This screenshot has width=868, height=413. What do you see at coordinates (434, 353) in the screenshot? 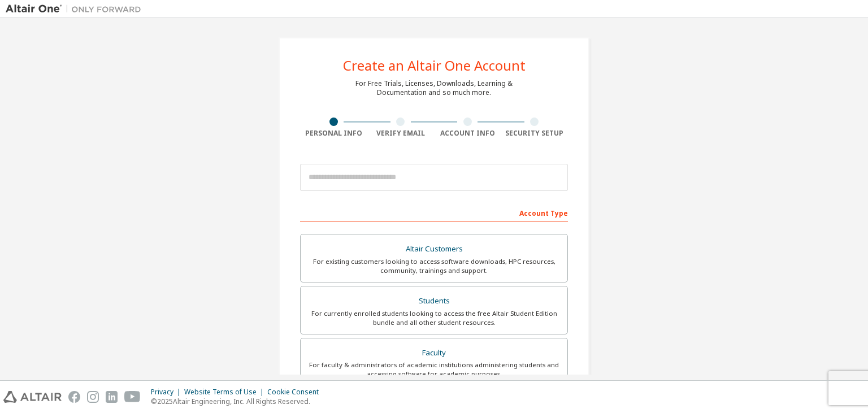
I see `div: Faculty` at bounding box center [434, 353].